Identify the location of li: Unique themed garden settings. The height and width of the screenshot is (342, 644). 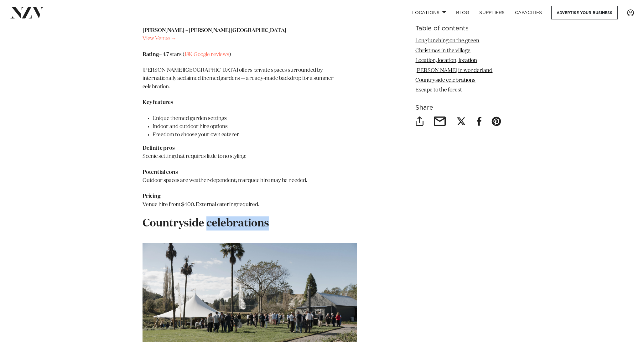
(255, 119).